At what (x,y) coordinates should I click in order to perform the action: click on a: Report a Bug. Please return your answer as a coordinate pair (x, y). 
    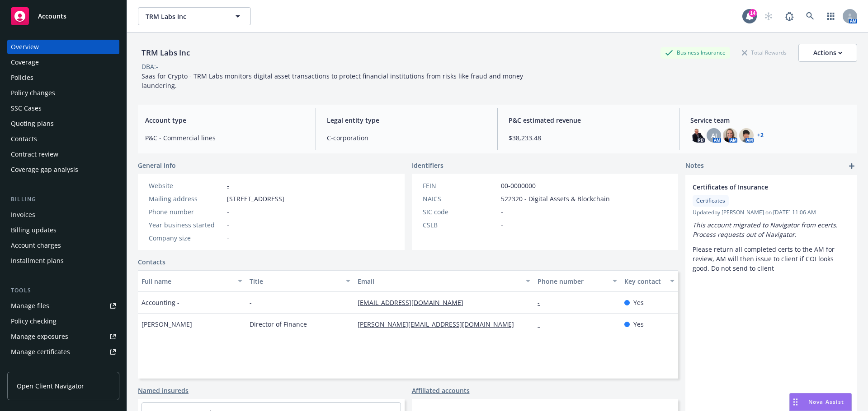
    Looking at the image, I should click on (789, 16).